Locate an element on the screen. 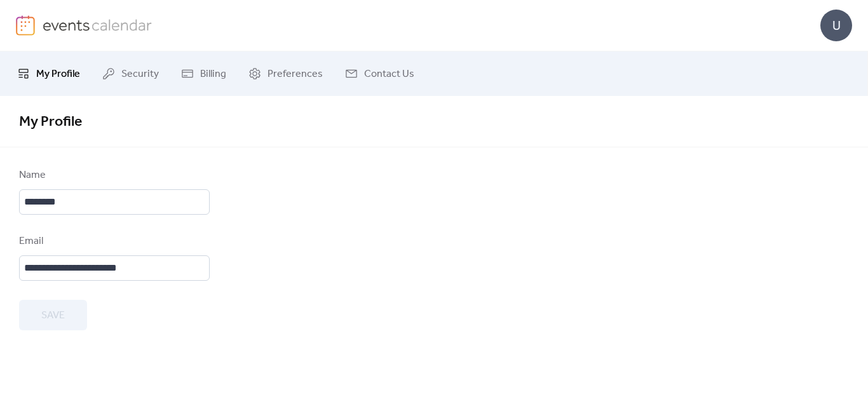 The image size is (868, 411). span: Security is located at coordinates (140, 74).